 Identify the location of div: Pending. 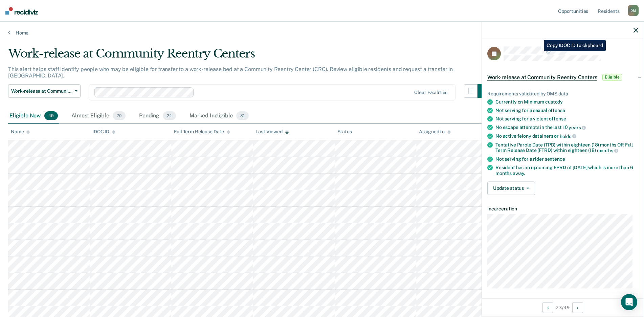
(157, 116).